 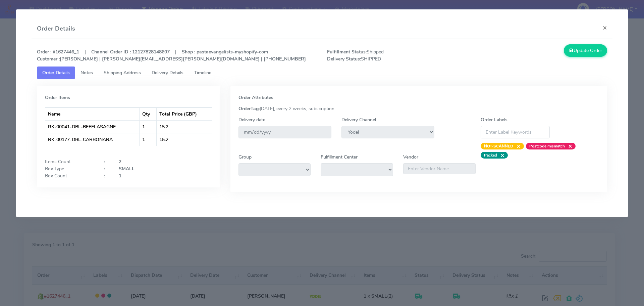 I want to click on th: Qty, so click(x=148, y=114).